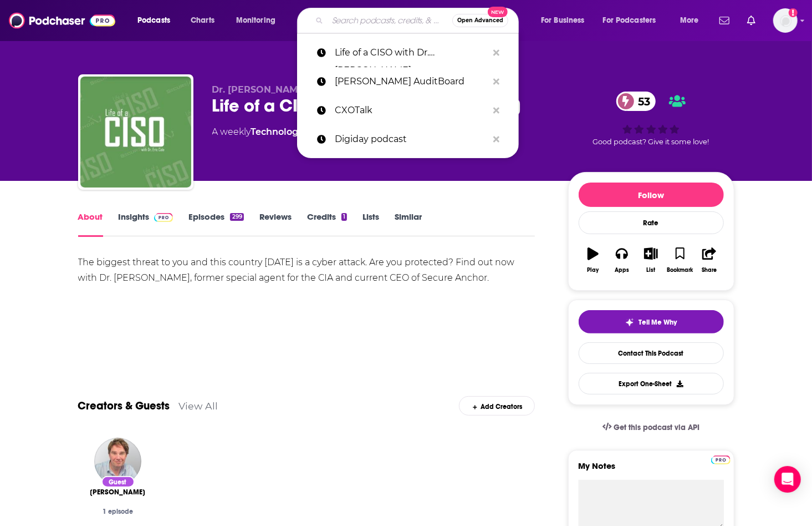 This screenshot has width=812, height=526. I want to click on a: InsightsPodchaser Pro, so click(146, 224).